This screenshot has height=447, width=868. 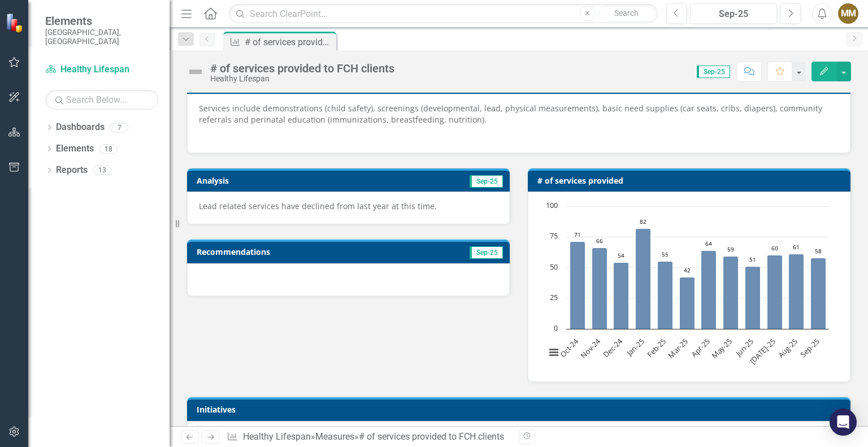 What do you see at coordinates (554, 297) in the screenshot?
I see `text: 25` at bounding box center [554, 297].